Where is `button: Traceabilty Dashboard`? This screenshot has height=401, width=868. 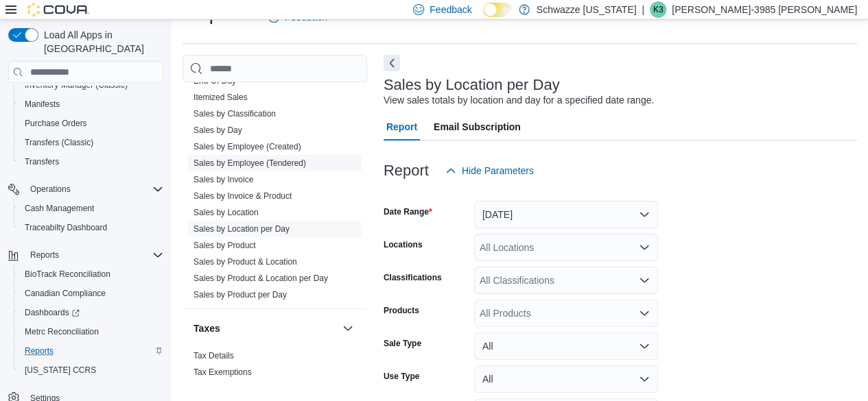 button: Traceabilty Dashboard is located at coordinates (91, 227).